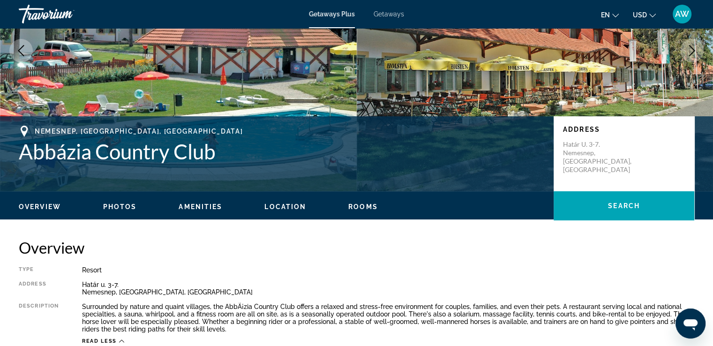  What do you see at coordinates (99, 341) in the screenshot?
I see `span: Read less` at bounding box center [99, 341].